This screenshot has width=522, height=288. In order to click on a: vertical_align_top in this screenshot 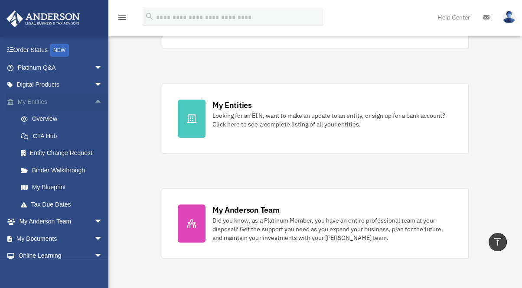, I will do `click(497, 242)`.